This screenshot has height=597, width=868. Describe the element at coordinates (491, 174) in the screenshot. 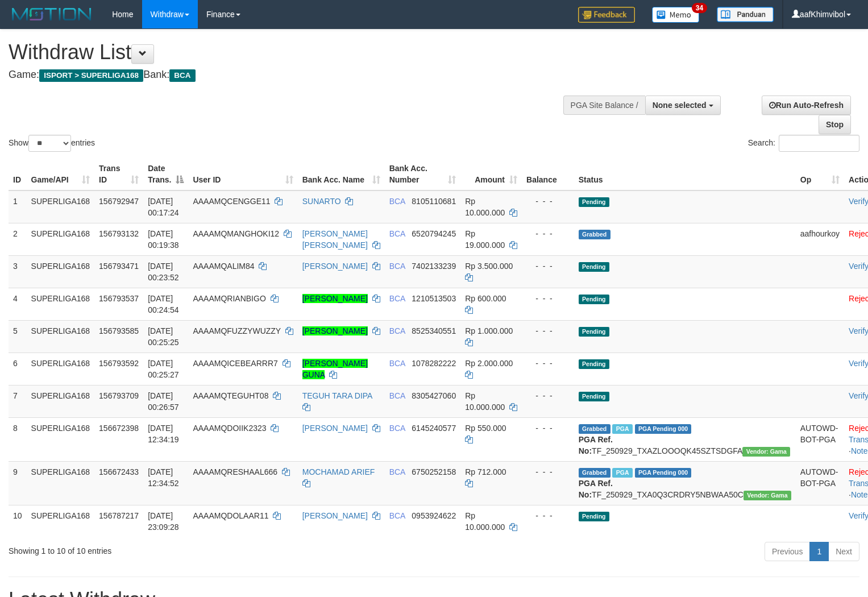

I see `th: Amount: activate to sort column ascending` at that location.